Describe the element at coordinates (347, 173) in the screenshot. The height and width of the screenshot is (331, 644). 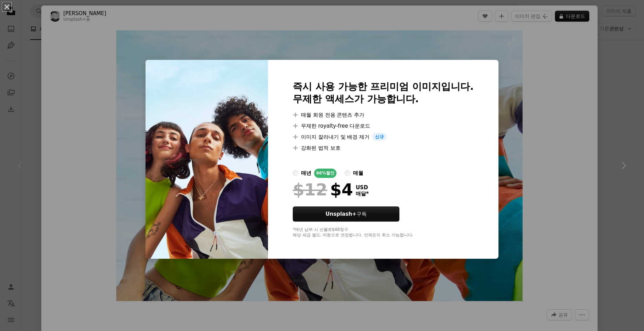
I see `input: 매월` at that location.